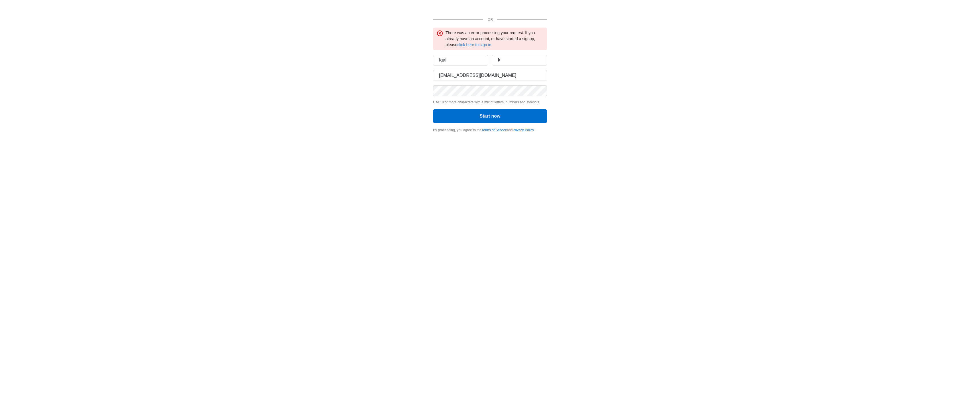 This screenshot has width=980, height=410. I want to click on p: OR, so click(489, 20).